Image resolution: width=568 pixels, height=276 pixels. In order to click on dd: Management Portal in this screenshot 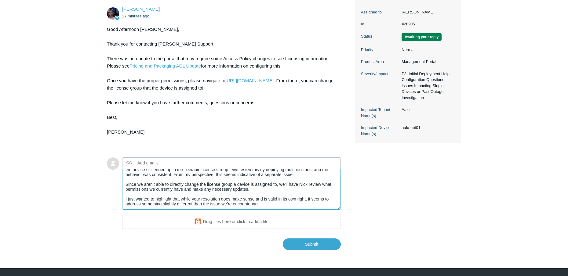, I will do `click(427, 62)`.